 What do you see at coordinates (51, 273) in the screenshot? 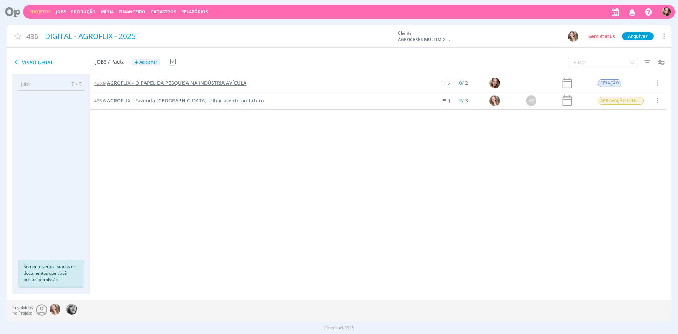
I see `p: Somente serão listados os documentos que você possui permissão` at bounding box center [51, 273].